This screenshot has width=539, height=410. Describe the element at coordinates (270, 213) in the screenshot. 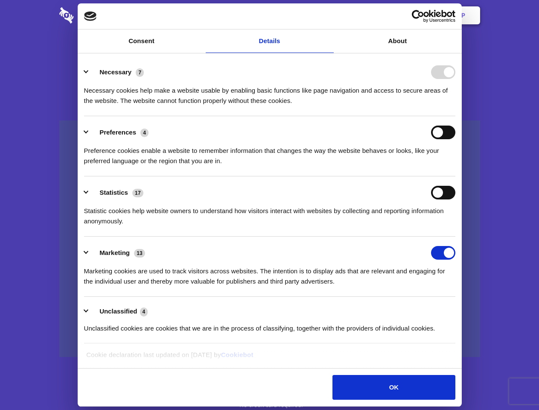

I see `div: Statistic cookies help website owners to understand how visitors interact with websites by collec...` at that location.